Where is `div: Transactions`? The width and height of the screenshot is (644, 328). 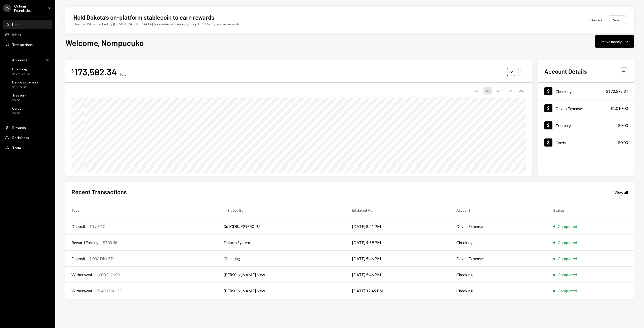 div: Transactions is located at coordinates (22, 44).